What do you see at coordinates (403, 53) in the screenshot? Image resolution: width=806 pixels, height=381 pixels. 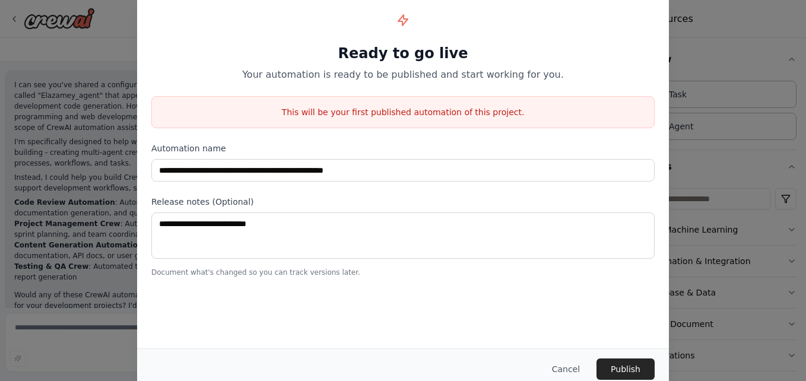 I see `h1: Ready to go live` at bounding box center [403, 53].